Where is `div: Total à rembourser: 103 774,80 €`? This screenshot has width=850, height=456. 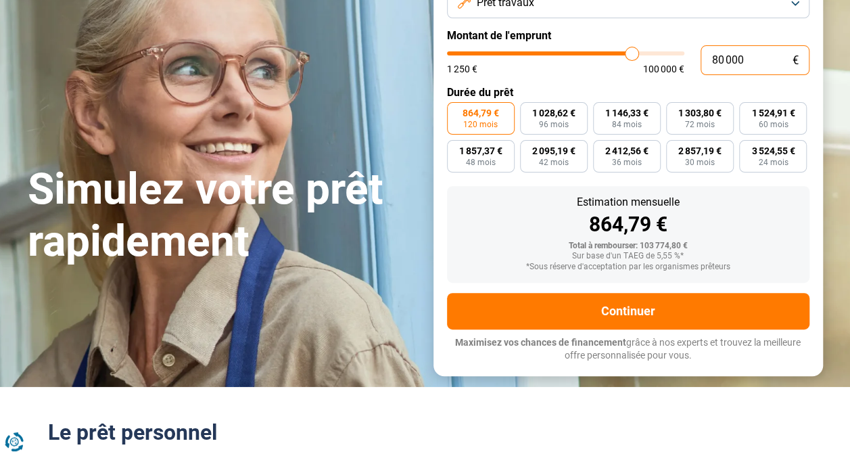
div: Total à rembourser: 103 774,80 € is located at coordinates (628, 246).